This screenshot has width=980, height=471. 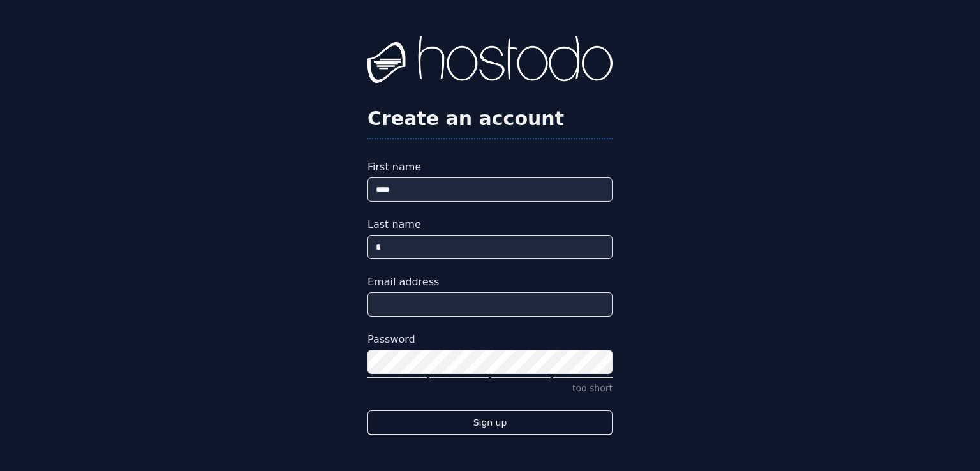 What do you see at coordinates (490, 62) in the screenshot?
I see `img: Hostodo` at bounding box center [490, 62].